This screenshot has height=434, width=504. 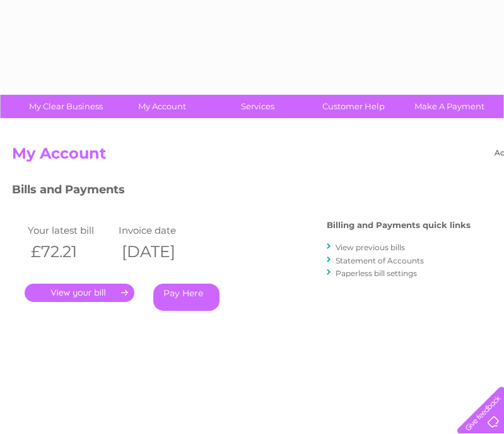 What do you see at coordinates (449, 106) in the screenshot?
I see `a: Make A Payment` at bounding box center [449, 106].